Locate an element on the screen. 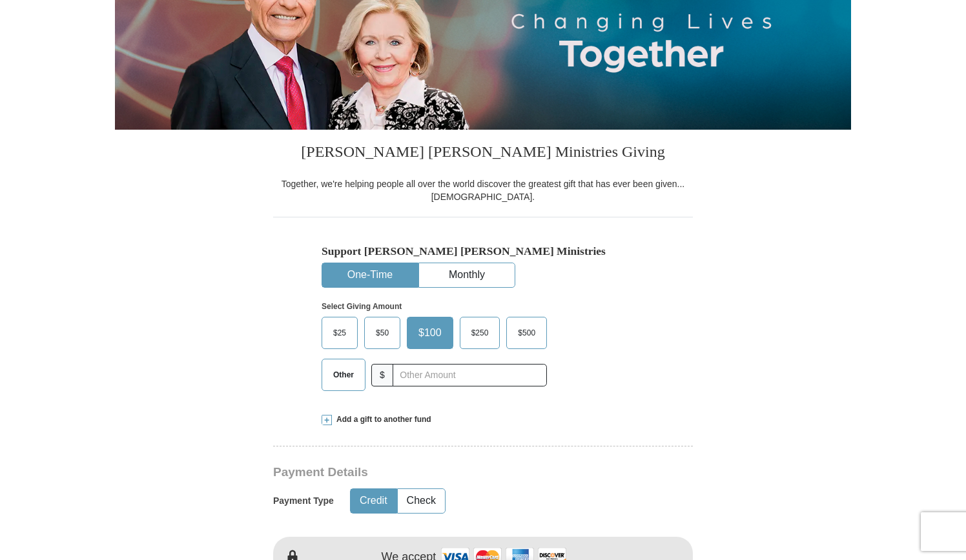 This screenshot has height=560, width=966. button: One-Time is located at coordinates (370, 275).